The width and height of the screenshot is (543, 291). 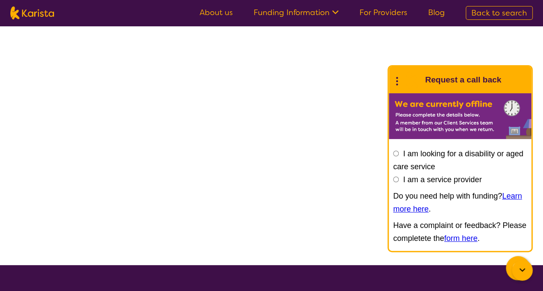 I want to click on p: Have a complaint or feedback? Please completete the ., so click(x=460, y=232).